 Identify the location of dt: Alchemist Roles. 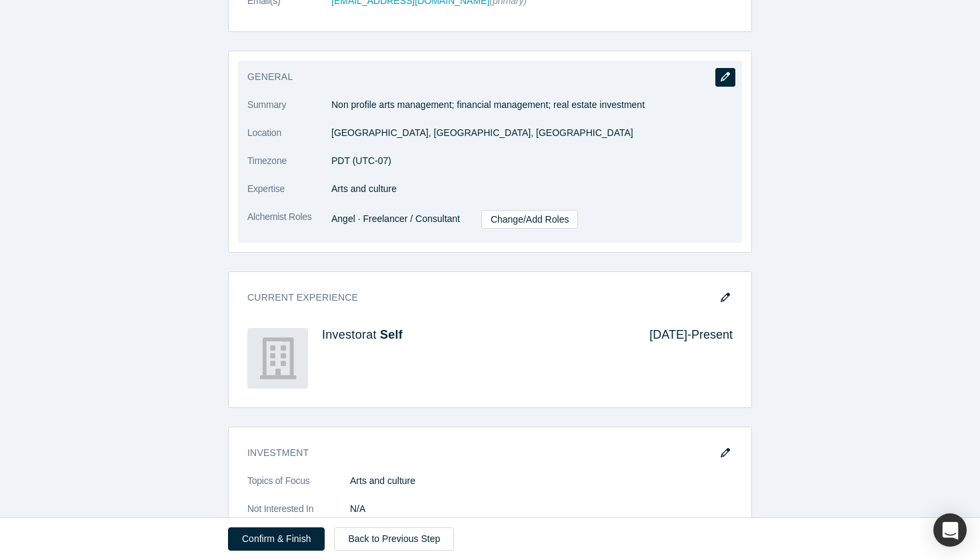
(289, 226).